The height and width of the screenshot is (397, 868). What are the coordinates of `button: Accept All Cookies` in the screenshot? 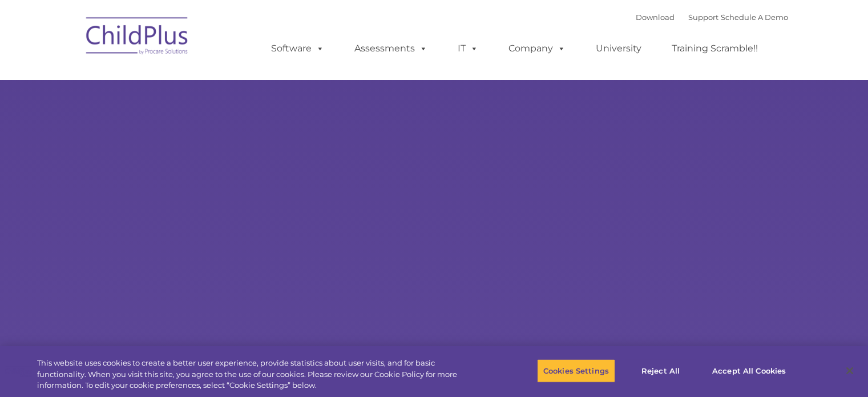 It's located at (749, 371).